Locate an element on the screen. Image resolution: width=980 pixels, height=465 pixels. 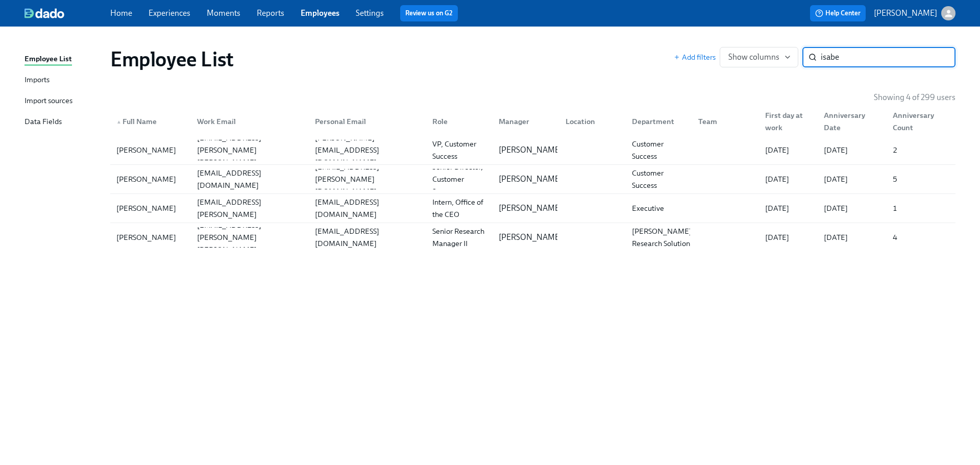
a: Home is located at coordinates (121, 12).